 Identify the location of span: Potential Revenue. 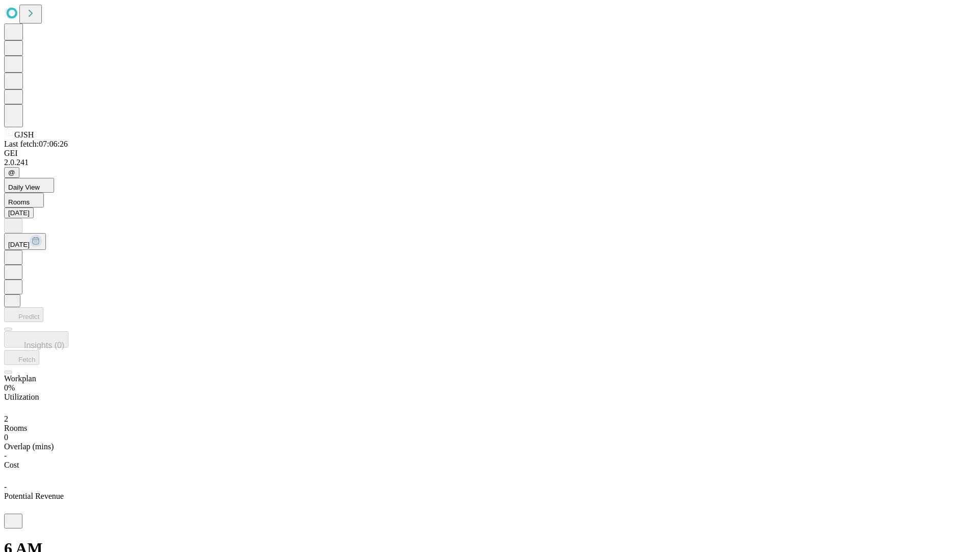
(34, 495).